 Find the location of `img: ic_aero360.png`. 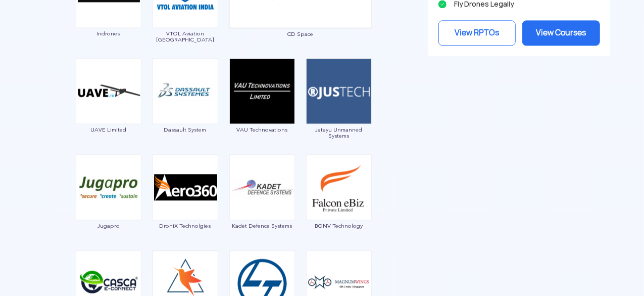

img: ic_aero360.png is located at coordinates (185, 187).